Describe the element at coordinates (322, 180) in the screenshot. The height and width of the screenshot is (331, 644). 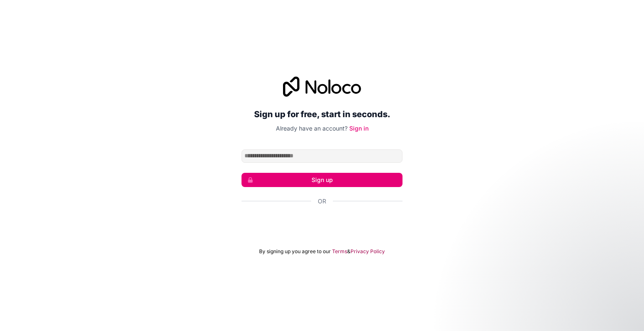
I see `button: Sign up` at that location.